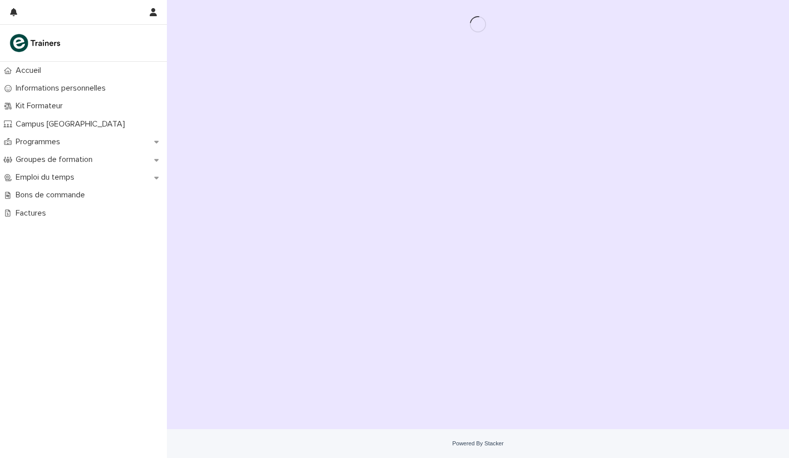 The height and width of the screenshot is (458, 789). I want to click on p: Kit Formateur, so click(41, 106).